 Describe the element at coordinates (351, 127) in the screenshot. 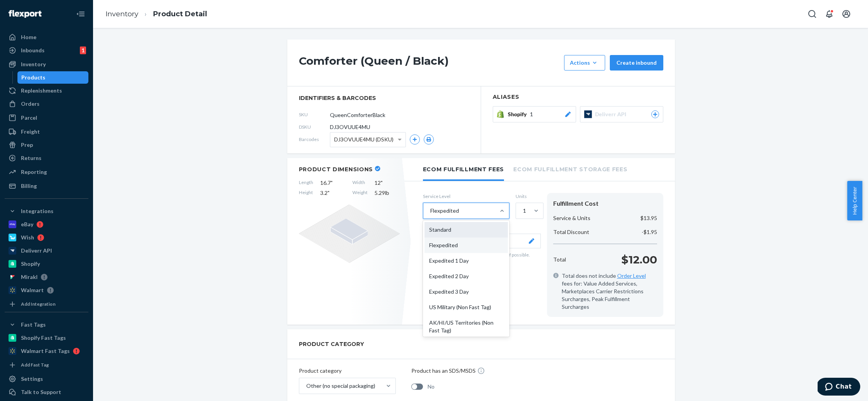

I see `span: DJ3OVUUE4MU` at that location.